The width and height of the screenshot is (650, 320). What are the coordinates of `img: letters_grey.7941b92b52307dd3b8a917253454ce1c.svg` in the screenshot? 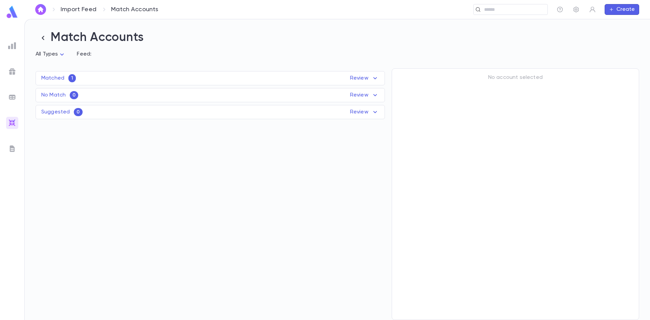 It's located at (12, 149).